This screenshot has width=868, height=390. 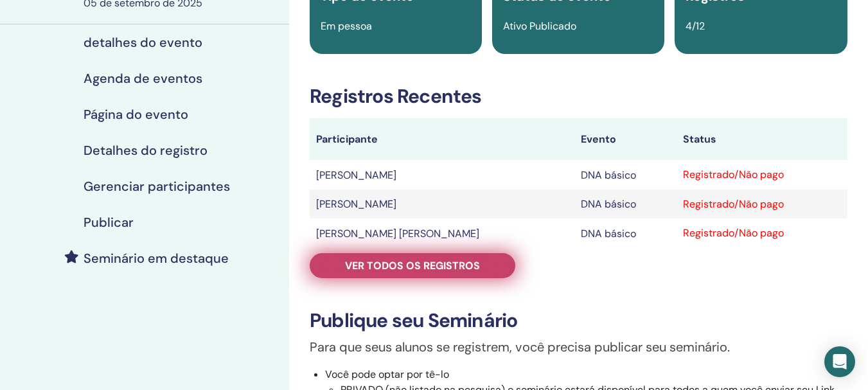 What do you see at coordinates (413, 320) in the screenshot?
I see `font: Publique seu Seminário` at bounding box center [413, 320].